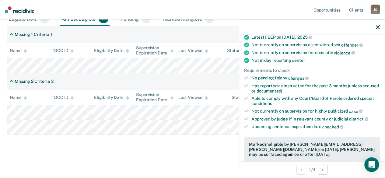 The image size is (385, 178). What do you see at coordinates (375, 9) in the screenshot?
I see `div: J O` at bounding box center [375, 9].